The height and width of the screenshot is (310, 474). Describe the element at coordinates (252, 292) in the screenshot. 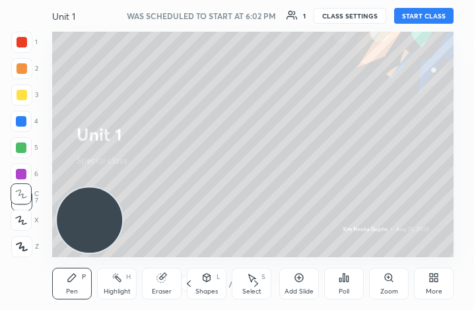

I see `div: Select` at that location.